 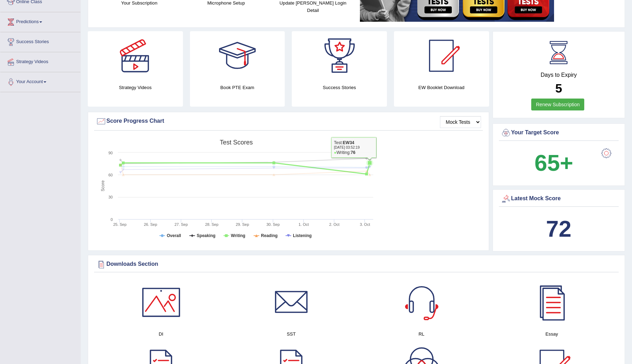 I want to click on text: 60, so click(x=110, y=175).